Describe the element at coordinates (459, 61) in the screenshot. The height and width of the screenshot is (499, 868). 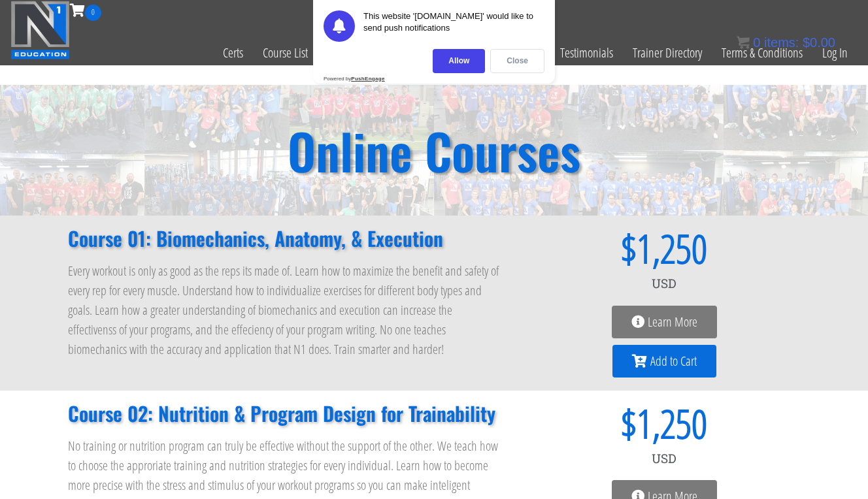
I see `div: Allow` at that location.